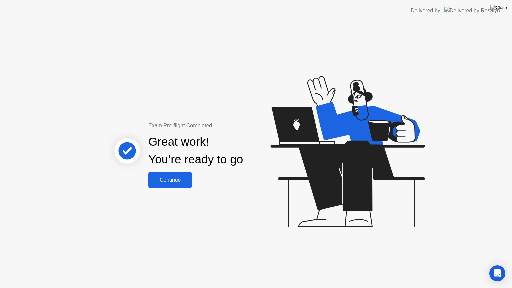 The image size is (512, 288). I want to click on div: Exam Pre-flight Completed, so click(217, 126).